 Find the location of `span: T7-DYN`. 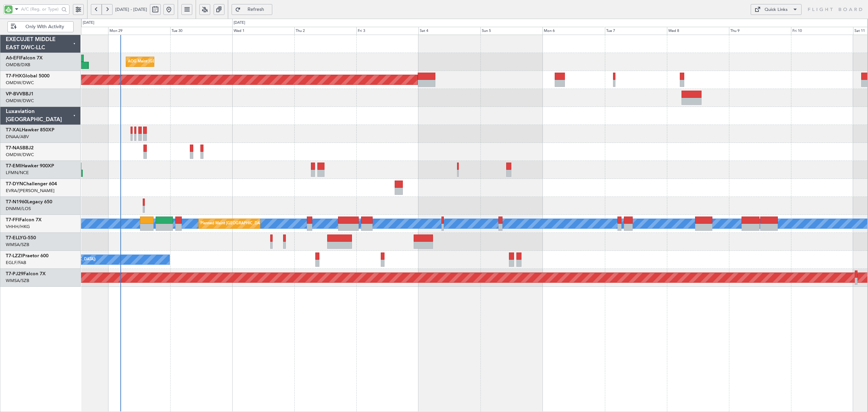

span: T7-DYN is located at coordinates (14, 184).